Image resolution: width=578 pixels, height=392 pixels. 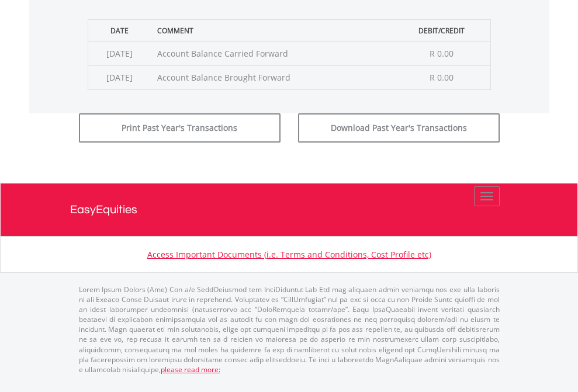 I want to click on button: Download Past Year's Transactions, so click(x=399, y=128).